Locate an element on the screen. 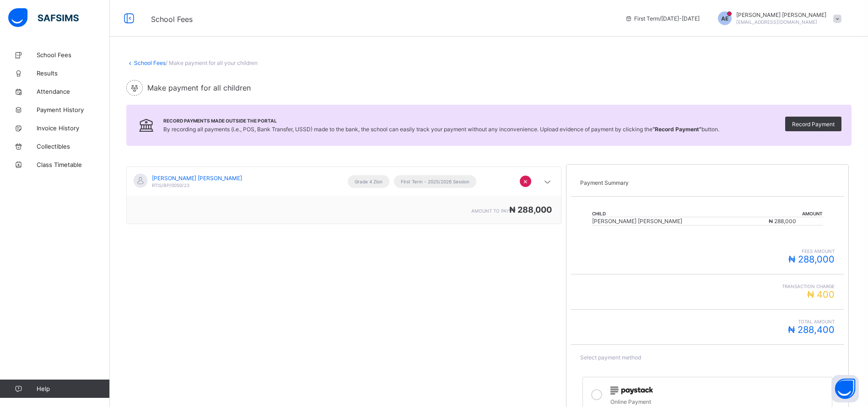  div: AngelaDr Emenalo is located at coordinates (777, 18).